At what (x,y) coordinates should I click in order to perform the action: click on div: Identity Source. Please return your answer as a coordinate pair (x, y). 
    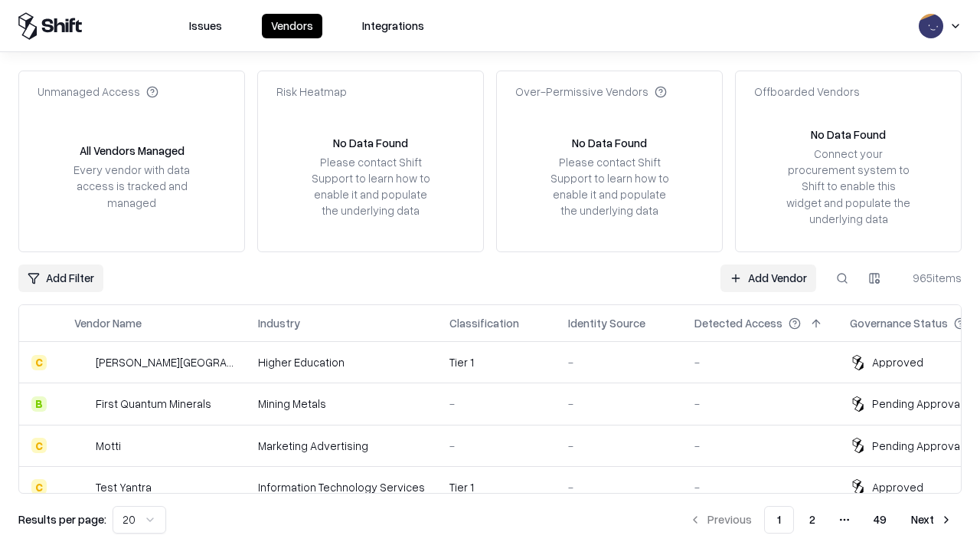
    Looking at the image, I should click on (607, 322).